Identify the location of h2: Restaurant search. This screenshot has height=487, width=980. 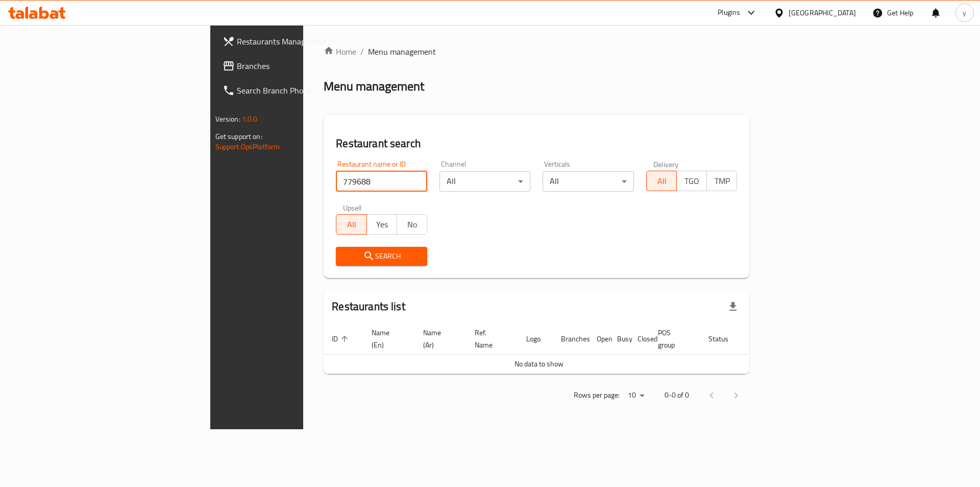
(537, 143).